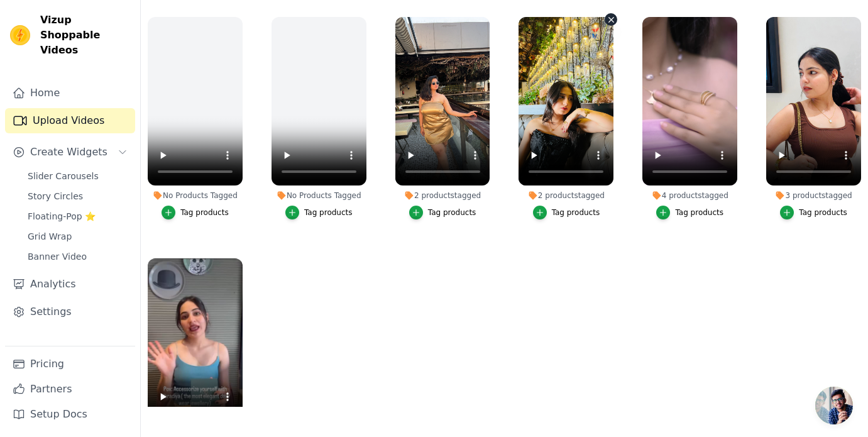 The image size is (868, 437). Describe the element at coordinates (70, 121) in the screenshot. I see `a: Upload Videos` at that location.